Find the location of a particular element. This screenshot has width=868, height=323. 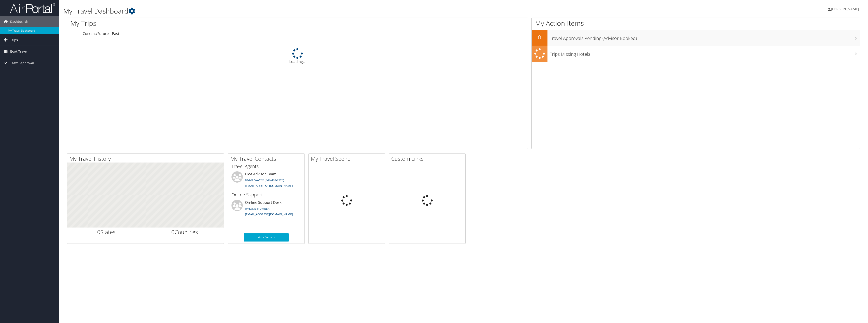

span: Dashboards is located at coordinates (19, 22).